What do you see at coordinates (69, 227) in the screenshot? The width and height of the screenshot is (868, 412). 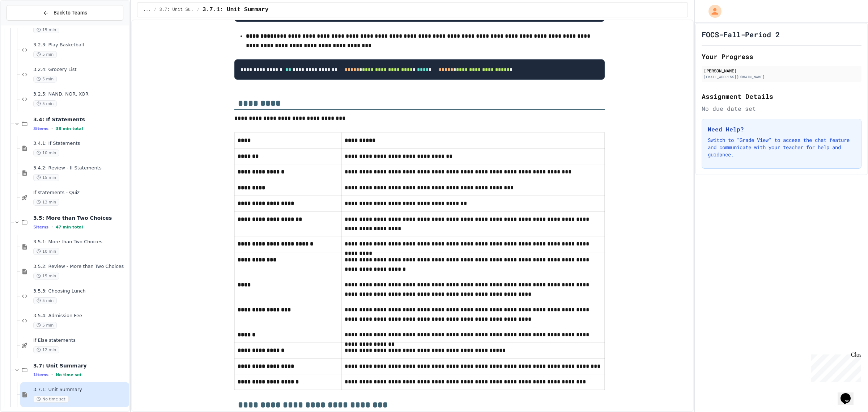 I see `span: 47 min total` at bounding box center [69, 227].